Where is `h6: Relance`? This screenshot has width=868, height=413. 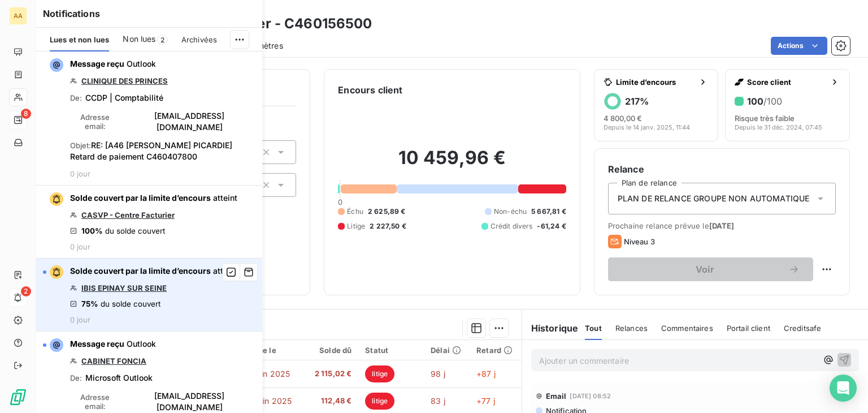 h6: Relance is located at coordinates (722, 169).